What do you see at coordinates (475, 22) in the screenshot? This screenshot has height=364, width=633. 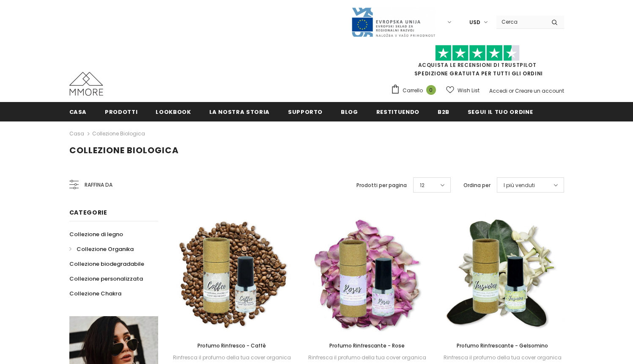 I see `span: USD` at bounding box center [475, 22].